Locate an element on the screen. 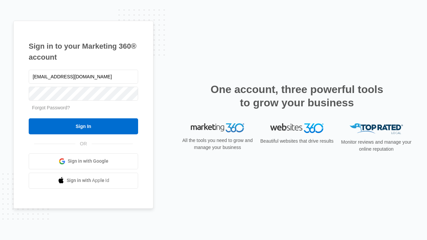 This screenshot has width=427, height=240. span: Sign in with Apple Id is located at coordinates (88, 181).